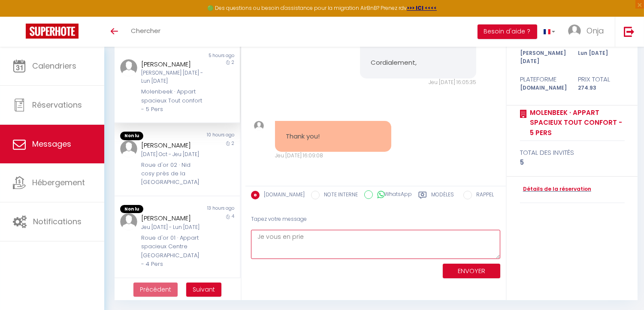 This screenshot has height=310, width=644. I want to click on img: logout, so click(629, 31).